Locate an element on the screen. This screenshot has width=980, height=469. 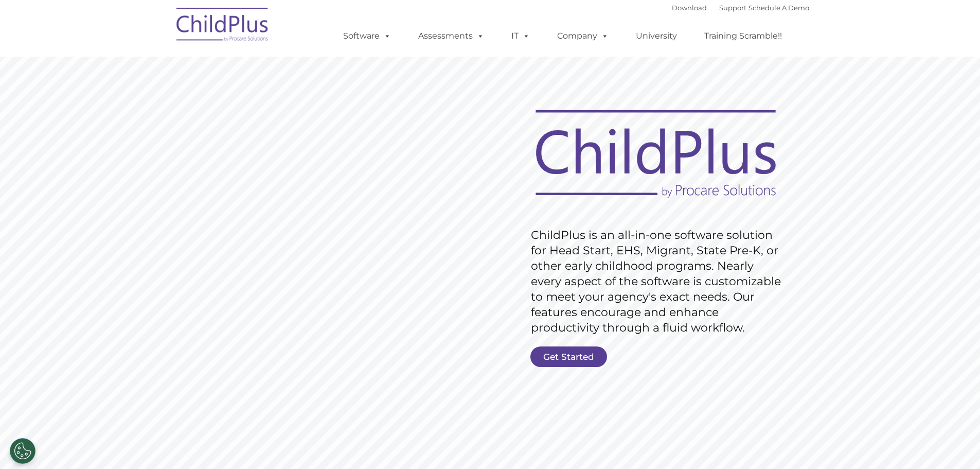
a: Training Scramble!! is located at coordinates (743, 36).